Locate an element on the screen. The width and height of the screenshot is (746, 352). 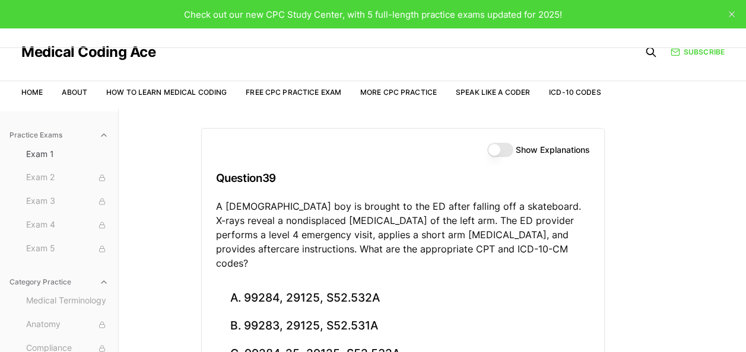
button: A. 99284, 29125, S52.532A is located at coordinates (403, 298).